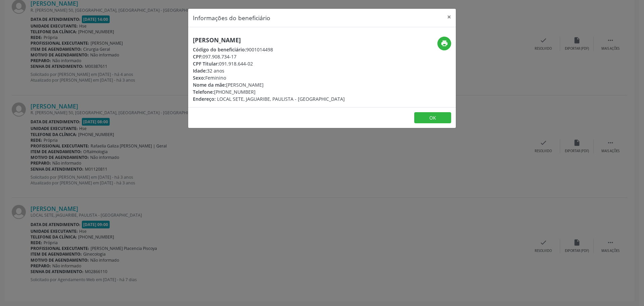  Describe the element at coordinates (269, 56) in the screenshot. I see `div: 097.908.734-17` at that location.